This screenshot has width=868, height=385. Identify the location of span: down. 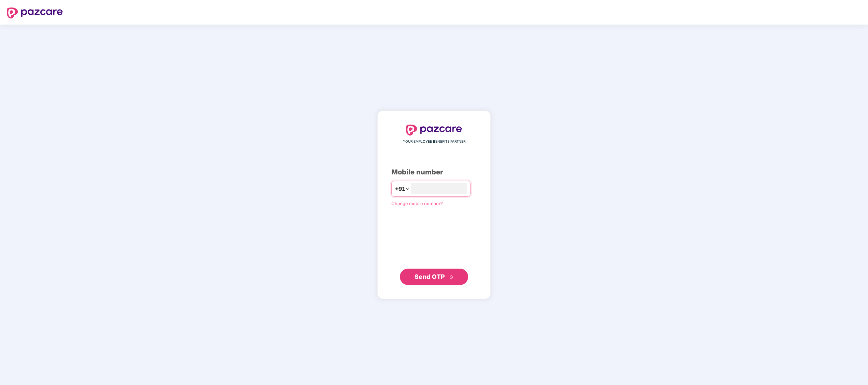
(407, 189).